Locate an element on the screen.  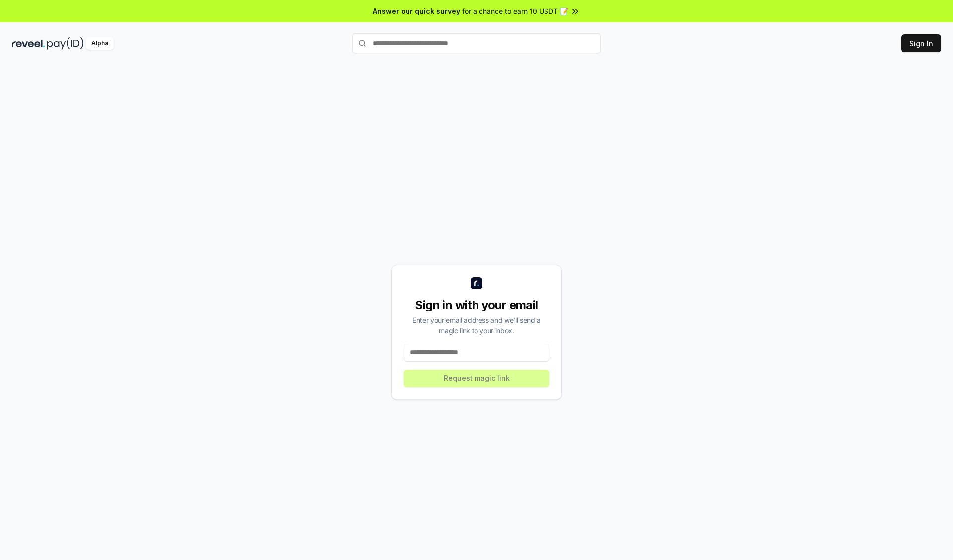
div: Sign in with your email is located at coordinates (476, 305).